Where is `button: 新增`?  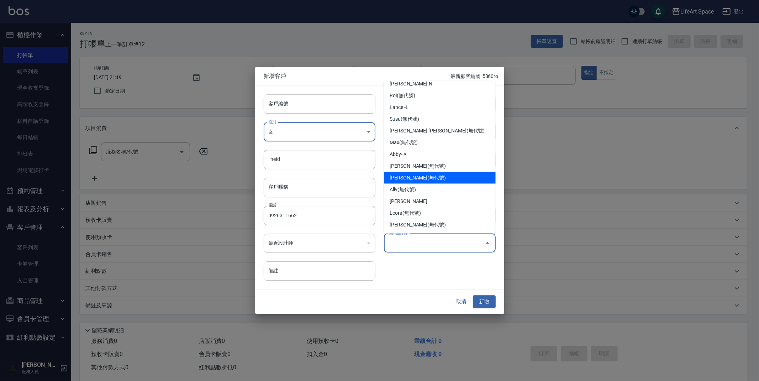
button: 新增 is located at coordinates (484, 301).